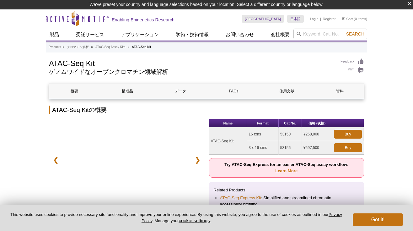 Image resolution: width=413 pixels, height=231 pixels. Describe the element at coordinates (176, 217) in the screenshot. I see `p: This website uses cookies to provide necessary site functionality and improve your online experie...` at that location.